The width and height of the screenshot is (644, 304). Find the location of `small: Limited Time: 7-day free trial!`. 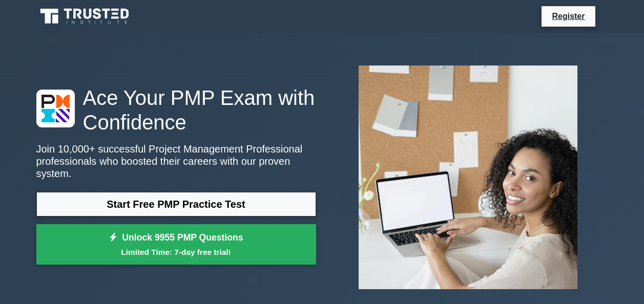

small: Limited Time: 7-day free trial! is located at coordinates (176, 252).